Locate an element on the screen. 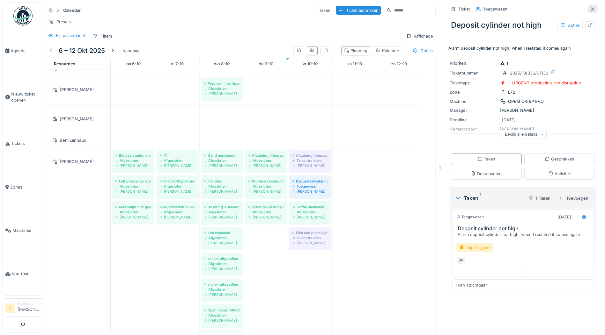  div: Deadline is located at coordinates (473, 120).